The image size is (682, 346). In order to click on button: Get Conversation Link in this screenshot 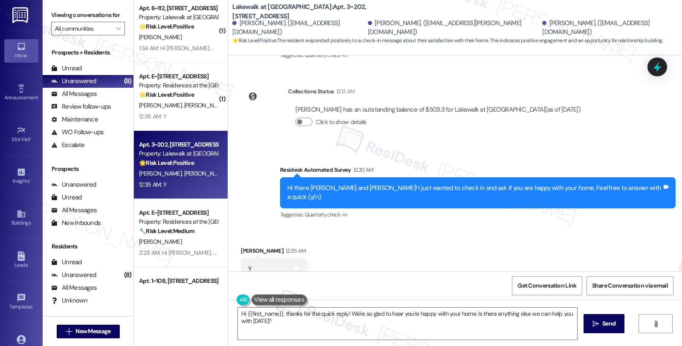, I will do `click(547, 286)`.